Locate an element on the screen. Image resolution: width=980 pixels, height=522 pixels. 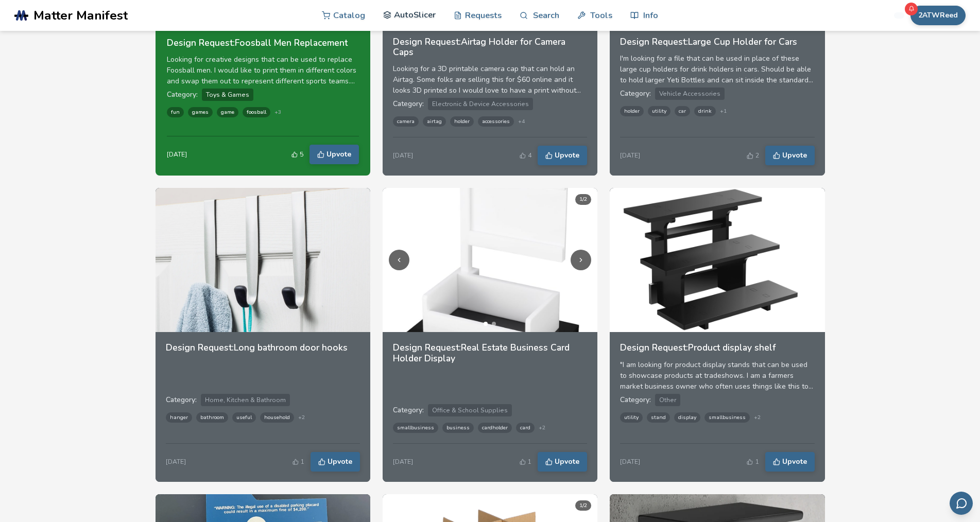
span: Home, Kitchen & Bathroom is located at coordinates (245, 400).